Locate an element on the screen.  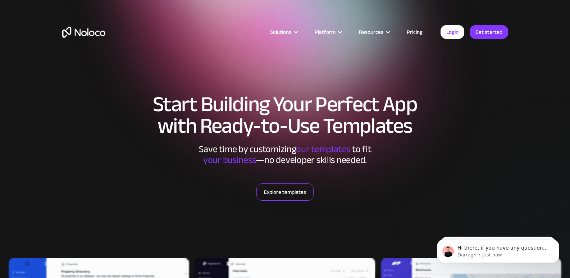
a: Explore templates is located at coordinates (285, 192).